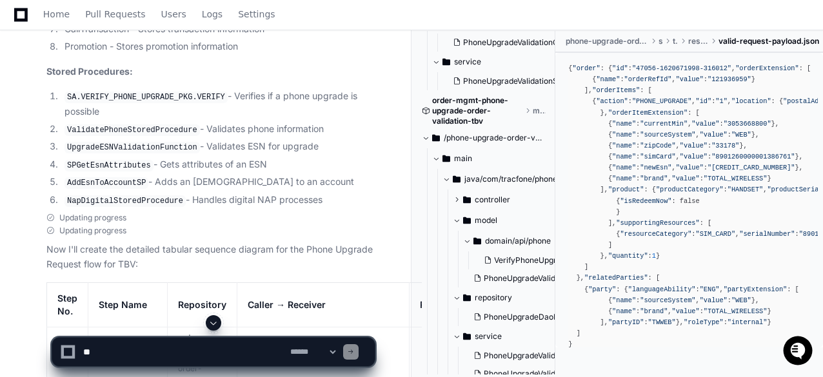  I want to click on img: Tejeshwer Degala, so click(23, 170).